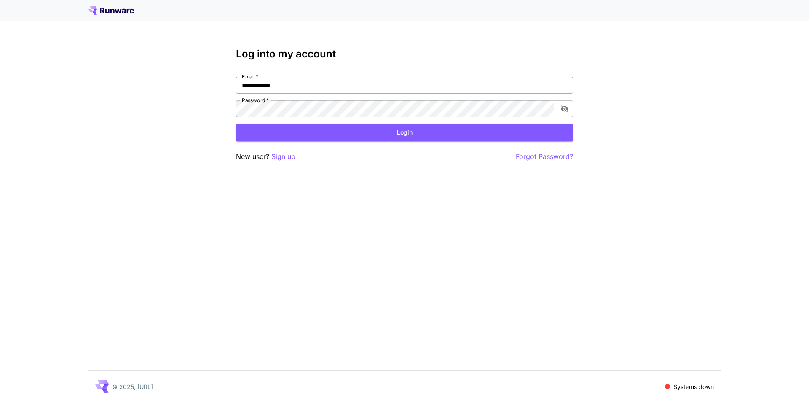 The height and width of the screenshot is (402, 809). Describe the element at coordinates (544, 156) in the screenshot. I see `button: Forgot Password?` at that location.